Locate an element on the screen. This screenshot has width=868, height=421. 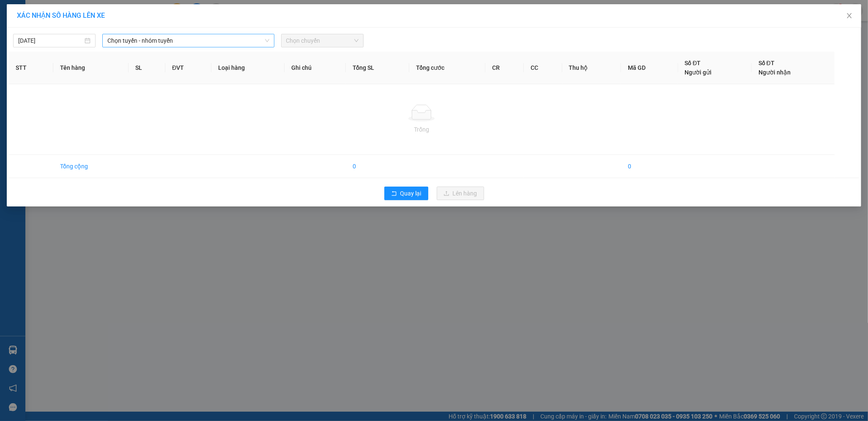
span: XÁC NHẬN SỐ HÀNG LÊN XE is located at coordinates (61, 16).